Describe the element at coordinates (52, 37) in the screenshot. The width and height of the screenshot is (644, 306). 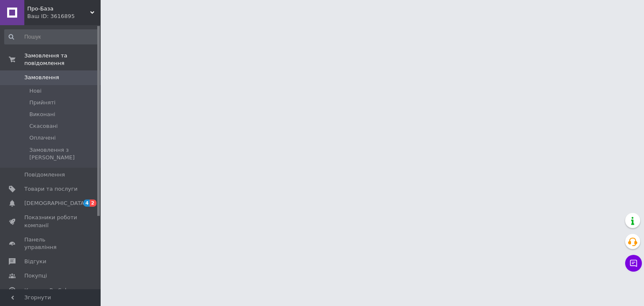
I see `input: Пошук` at that location.